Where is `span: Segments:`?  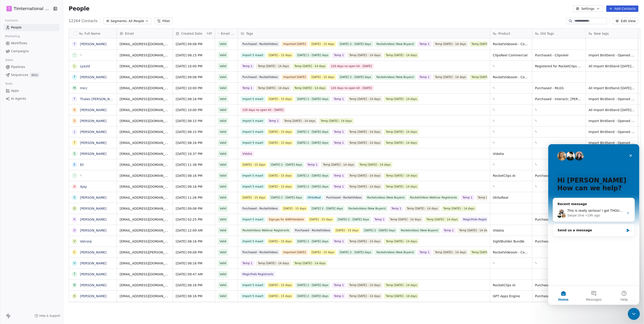 span: Segments: is located at coordinates (119, 21).